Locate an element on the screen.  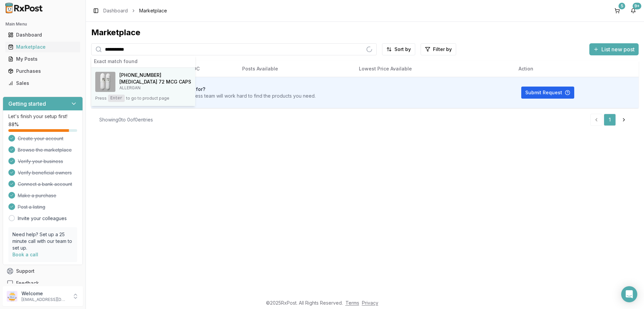
div: My Posts is located at coordinates (42, 59).